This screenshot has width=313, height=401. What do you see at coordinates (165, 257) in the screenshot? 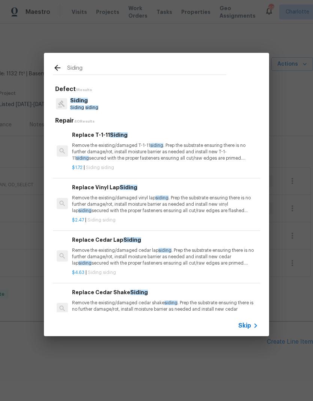
I see `p: Remove the existing/damaged cedar lap . Prep the substrate ensuring there is no further damage/ro...` at bounding box center [165, 257].